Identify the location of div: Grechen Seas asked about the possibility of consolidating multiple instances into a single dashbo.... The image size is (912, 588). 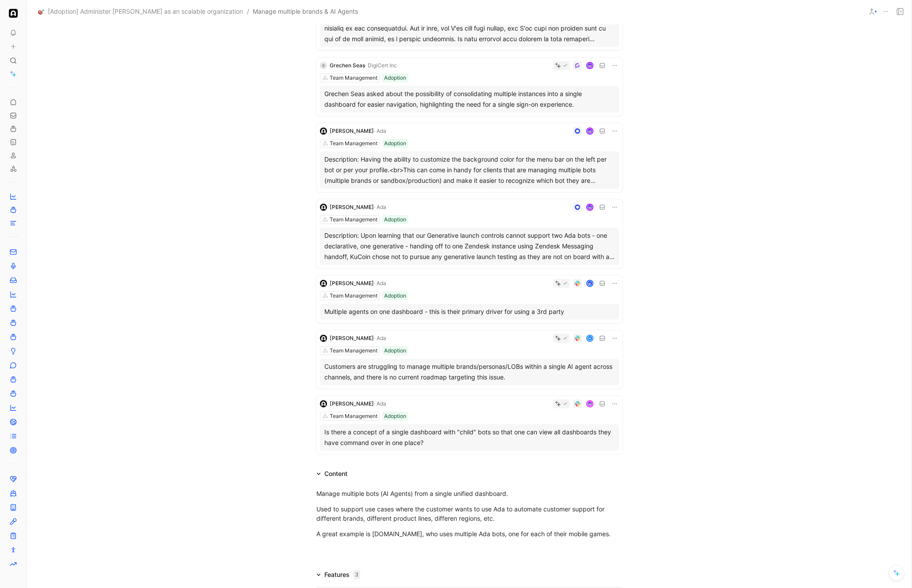
(469, 99).